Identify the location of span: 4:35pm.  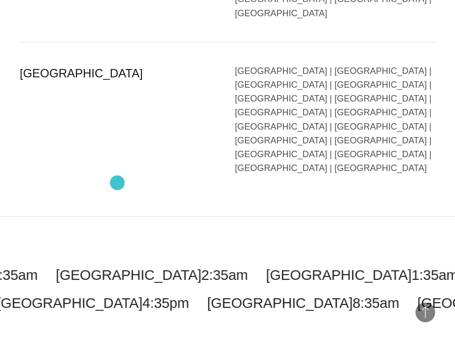
(166, 303).